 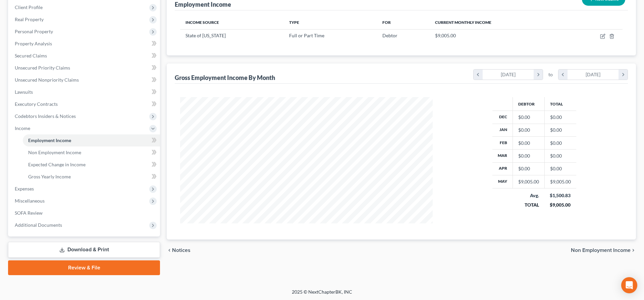 What do you see at coordinates (31, 56) in the screenshot?
I see `span: Secured Claims` at bounding box center [31, 56].